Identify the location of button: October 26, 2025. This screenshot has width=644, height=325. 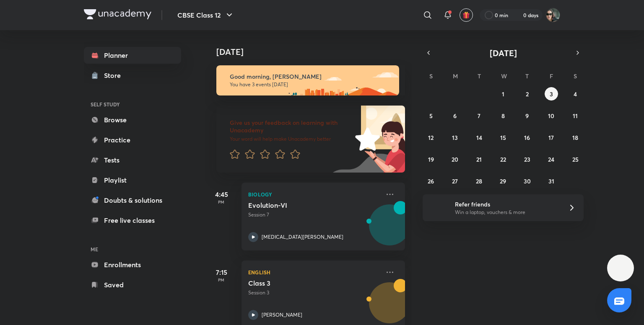
(431, 181).